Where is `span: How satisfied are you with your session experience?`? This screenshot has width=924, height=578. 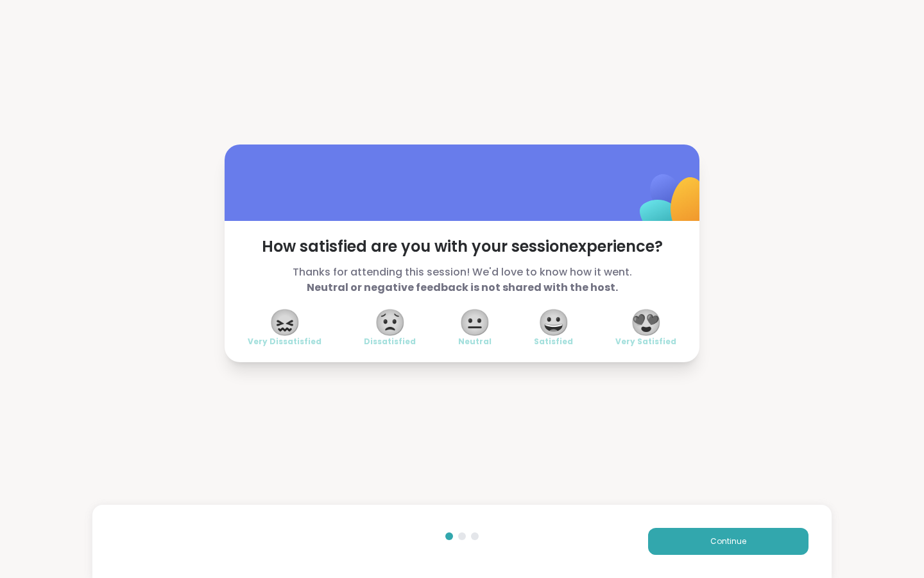 span: How satisfied are you with your session experience? is located at coordinates (462, 246).